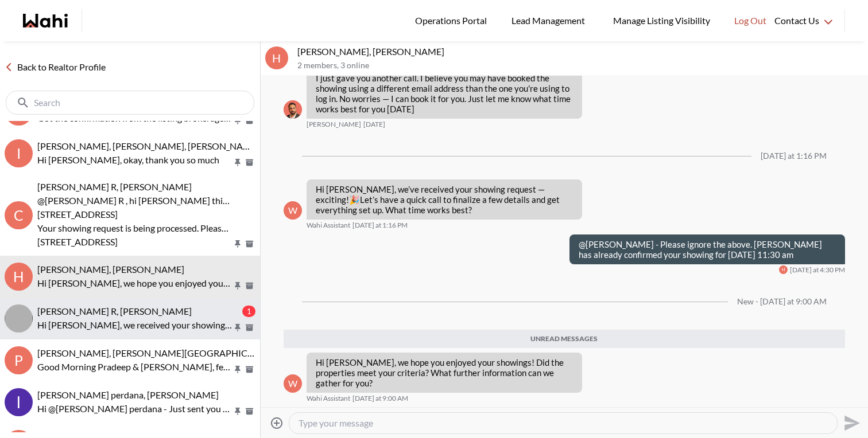 The image size is (868, 438). I want to click on span: Manage Listing Visibility, so click(661, 21).